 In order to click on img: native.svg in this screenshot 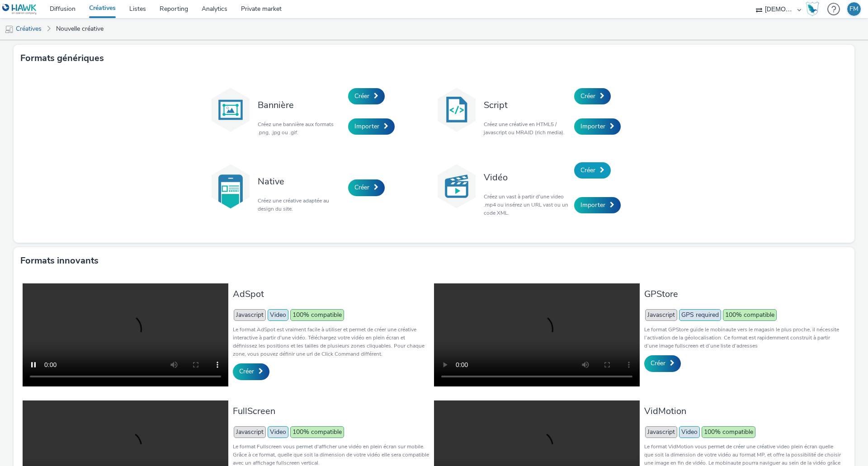, I will do `click(231, 187)`.